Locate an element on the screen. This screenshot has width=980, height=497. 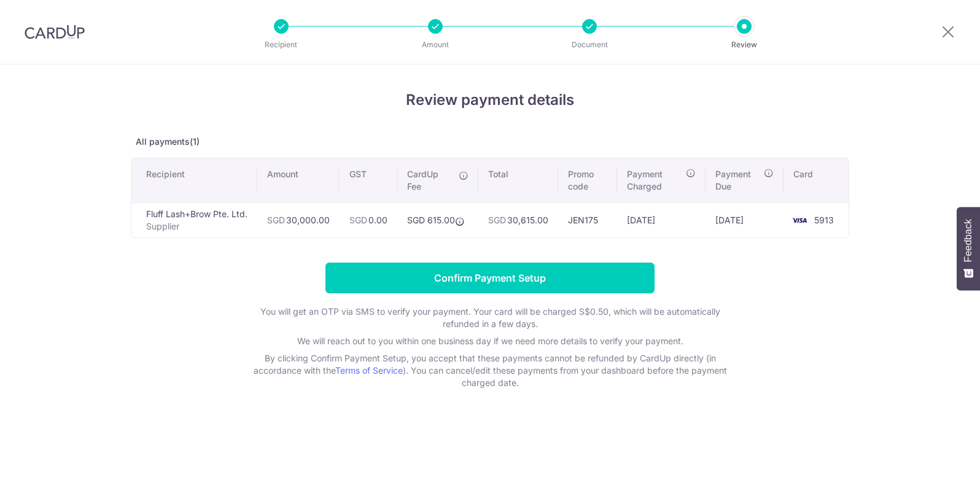
p: By clicking Confirm Payment Setup, you accept that these payments cannot be refunded by CardUp di... is located at coordinates (490, 371).